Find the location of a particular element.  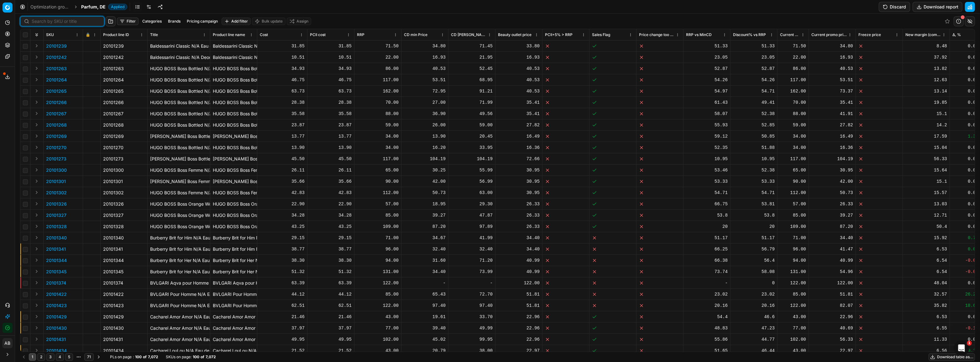

button: 20101326 is located at coordinates (56, 204).